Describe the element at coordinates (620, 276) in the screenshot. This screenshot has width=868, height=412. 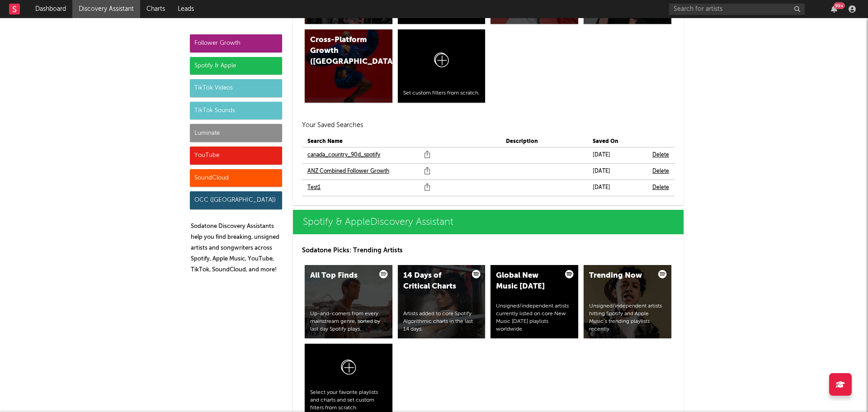
I see `div: Trending Now` at that location.